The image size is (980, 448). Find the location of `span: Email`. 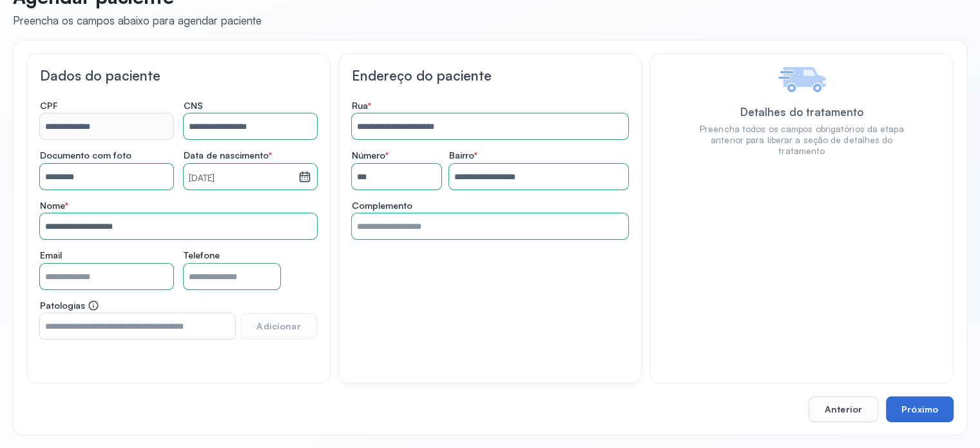

span: Email is located at coordinates (51, 255).